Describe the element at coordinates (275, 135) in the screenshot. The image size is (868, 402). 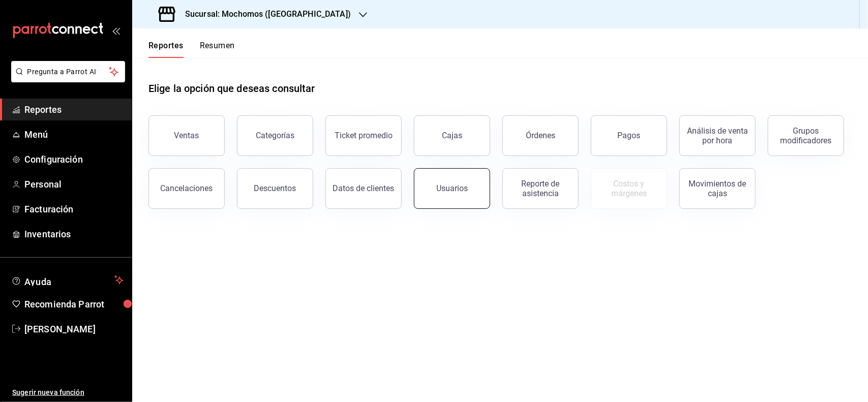
I see `div: Categorías` at that location.